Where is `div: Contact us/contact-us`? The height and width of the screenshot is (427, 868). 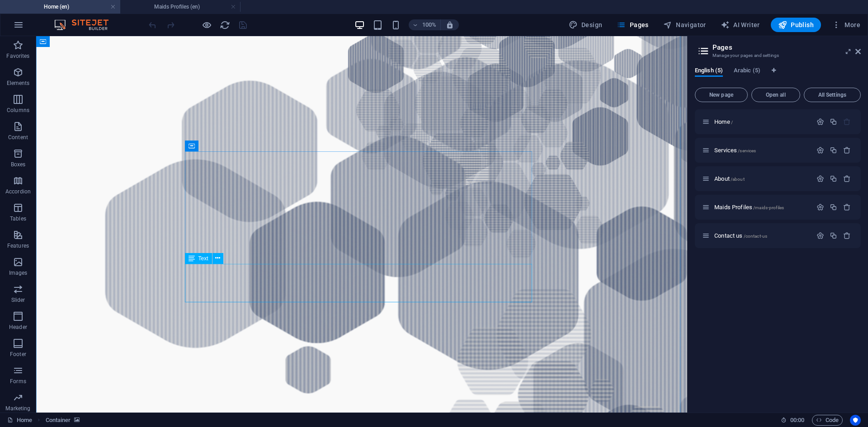
div: Contact us/contact-us is located at coordinates (761, 236).